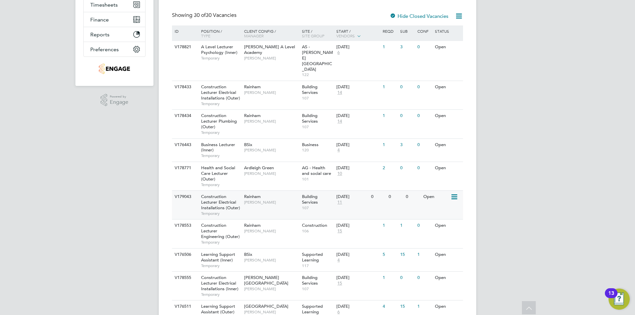 This screenshot has width=635, height=315. I want to click on span: Construction, so click(315, 225).